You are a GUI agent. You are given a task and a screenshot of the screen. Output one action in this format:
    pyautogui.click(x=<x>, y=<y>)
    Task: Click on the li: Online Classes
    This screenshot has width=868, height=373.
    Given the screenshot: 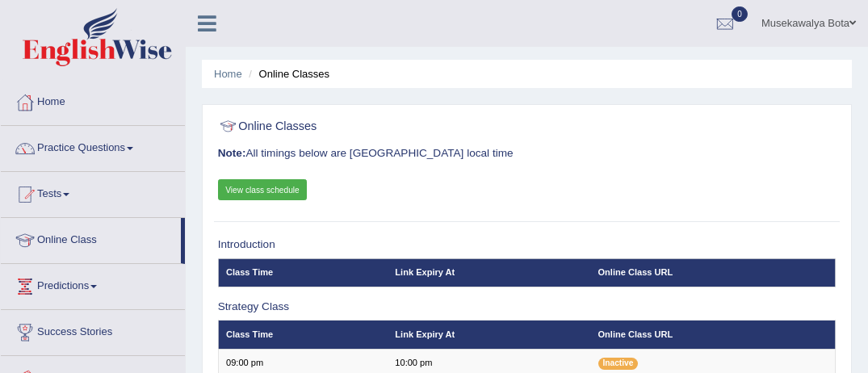 What is the action you would take?
    pyautogui.click(x=286, y=74)
    